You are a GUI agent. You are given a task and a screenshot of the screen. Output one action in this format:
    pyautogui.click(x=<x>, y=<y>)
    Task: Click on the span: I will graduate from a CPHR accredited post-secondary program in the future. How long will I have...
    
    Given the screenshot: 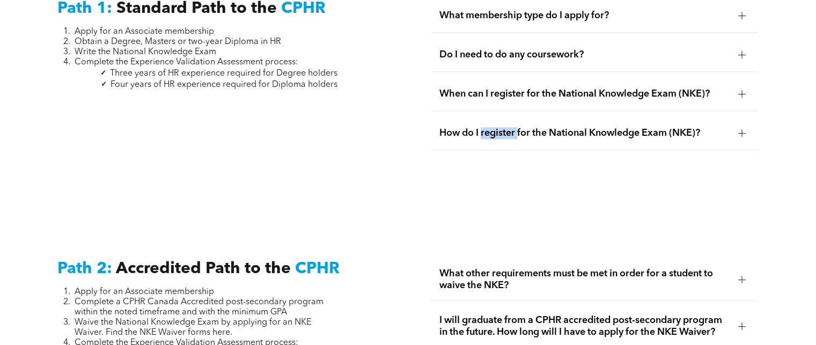 What is the action you would take?
    pyautogui.click(x=585, y=326)
    